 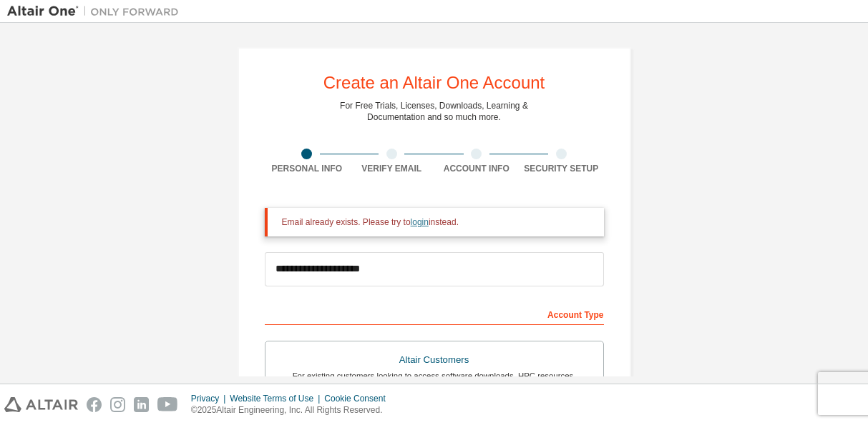 What do you see at coordinates (307, 169) in the screenshot?
I see `div: Personal Info` at bounding box center [307, 169].